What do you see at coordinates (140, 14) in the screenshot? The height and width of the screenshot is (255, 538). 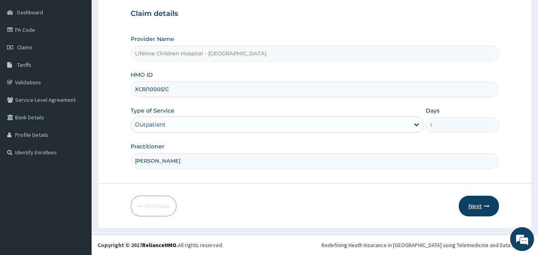 I see `div: Minimize live chat window` at bounding box center [140, 14].